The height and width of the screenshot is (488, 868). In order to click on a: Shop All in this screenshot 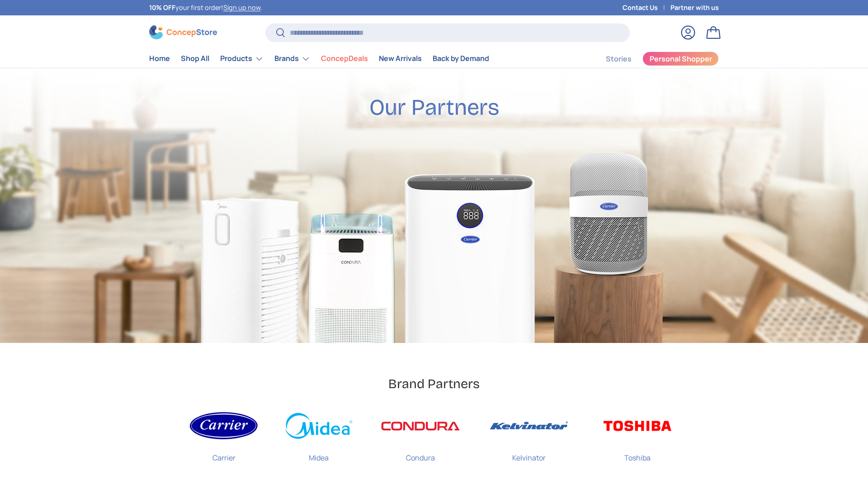, I will do `click(195, 59)`.